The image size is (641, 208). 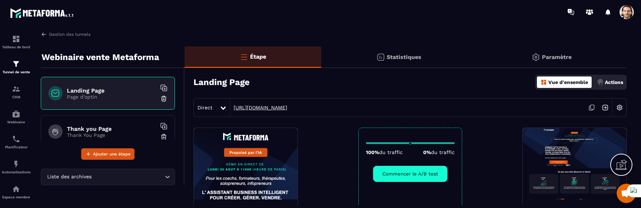 I want to click on img: actions.d6e523a2.png, so click(x=600, y=82).